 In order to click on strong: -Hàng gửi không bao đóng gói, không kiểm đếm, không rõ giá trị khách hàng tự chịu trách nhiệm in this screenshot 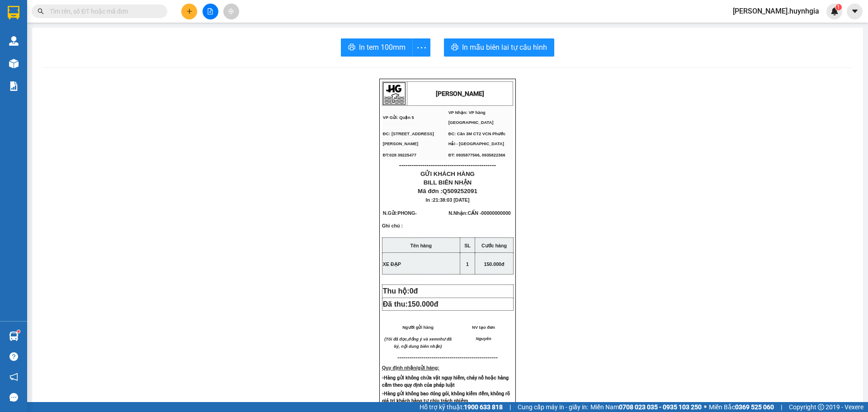, I will do `click(446, 397)`.